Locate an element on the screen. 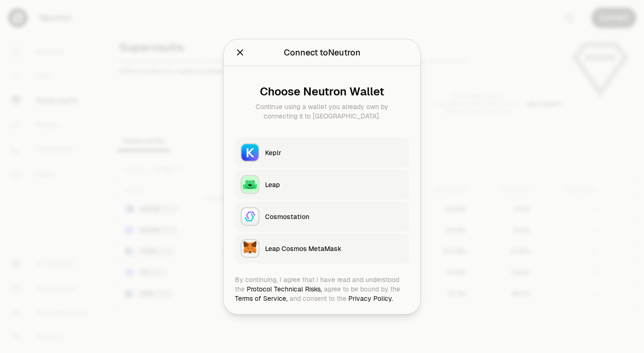 The height and width of the screenshot is (353, 644). a: Protocol Technical Risks, is located at coordinates (284, 289).